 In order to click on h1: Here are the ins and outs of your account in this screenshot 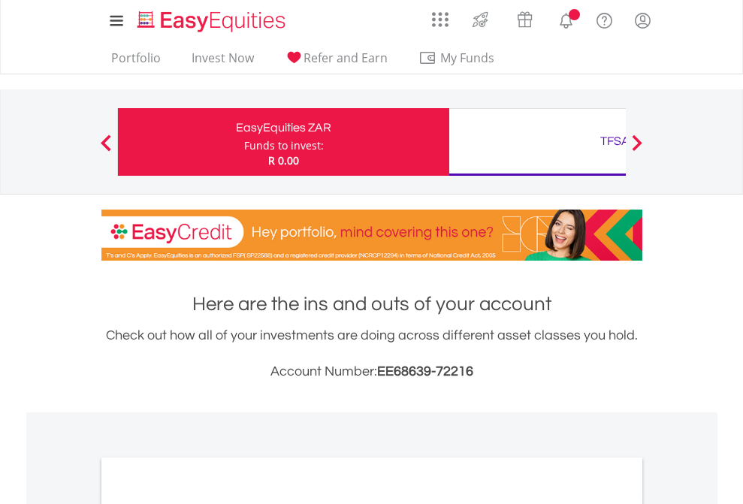, I will do `click(372, 304)`.